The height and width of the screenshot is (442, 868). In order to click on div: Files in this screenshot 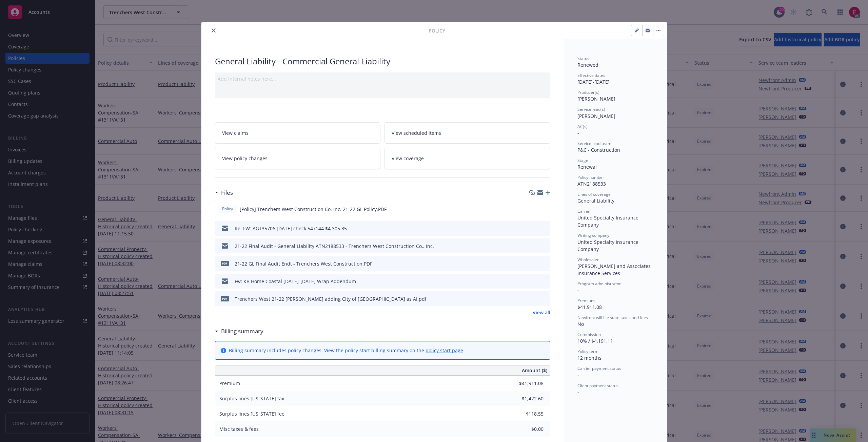, I will do `click(224, 193)`.